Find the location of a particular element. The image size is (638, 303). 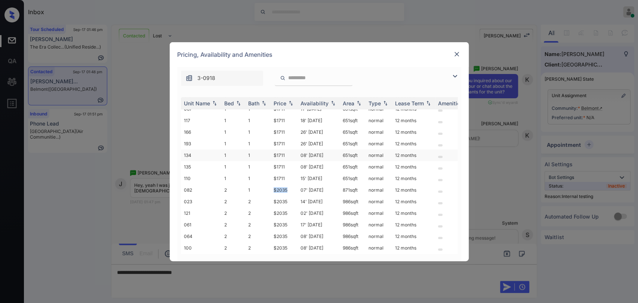

td: 117 is located at coordinates (201, 120).